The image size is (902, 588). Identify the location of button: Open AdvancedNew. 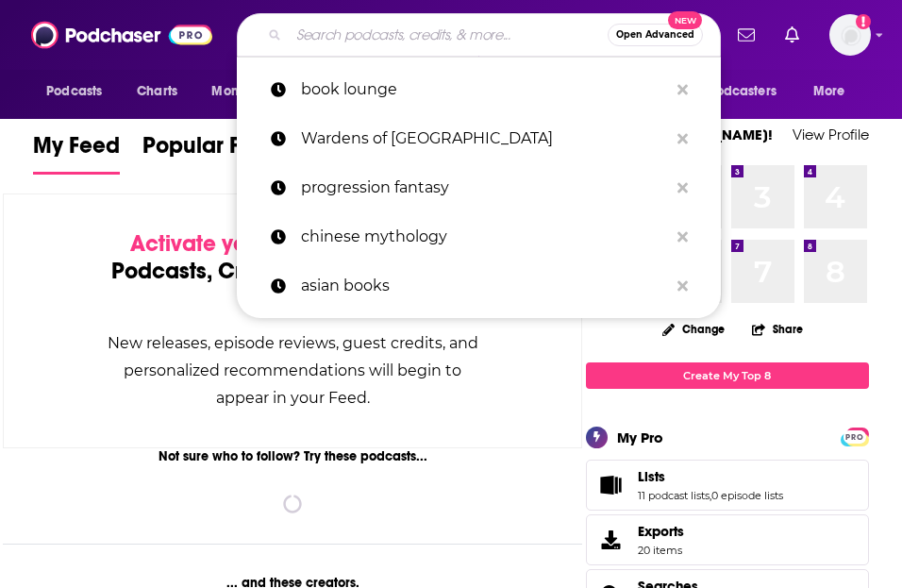
(655, 35).